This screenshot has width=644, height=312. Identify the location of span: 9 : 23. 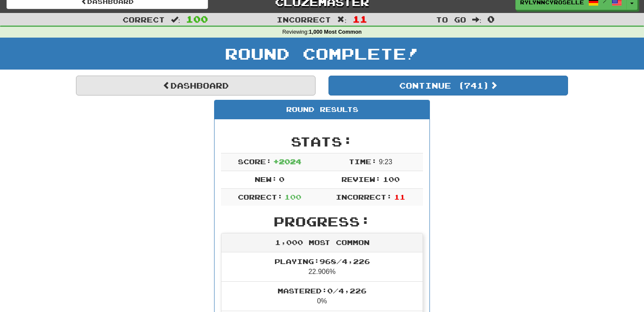
(386, 162).